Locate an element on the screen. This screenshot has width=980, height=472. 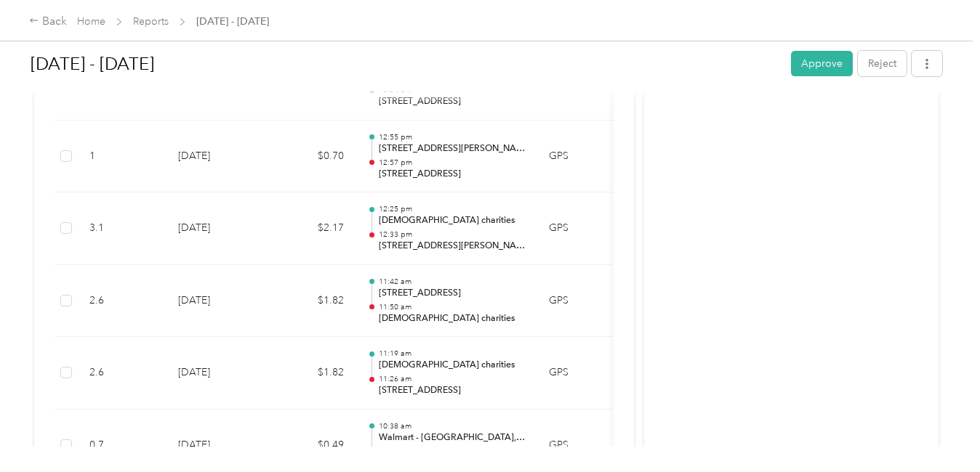
p: 11:26 am is located at coordinates (452, 379).